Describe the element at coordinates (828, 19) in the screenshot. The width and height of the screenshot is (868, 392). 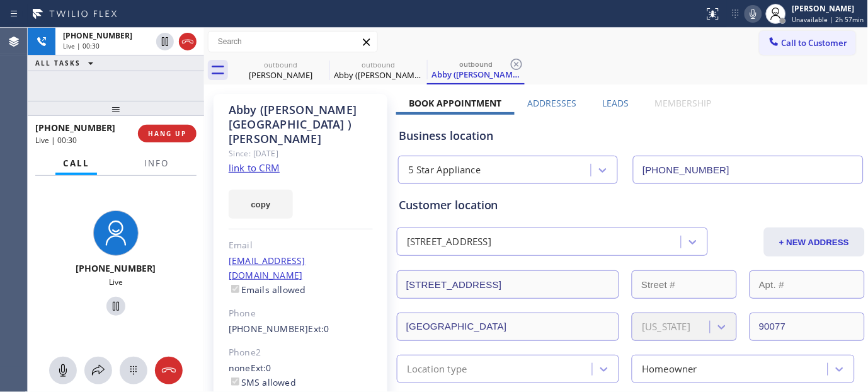
I see `span: Unavailable | 2h 57min` at that location.